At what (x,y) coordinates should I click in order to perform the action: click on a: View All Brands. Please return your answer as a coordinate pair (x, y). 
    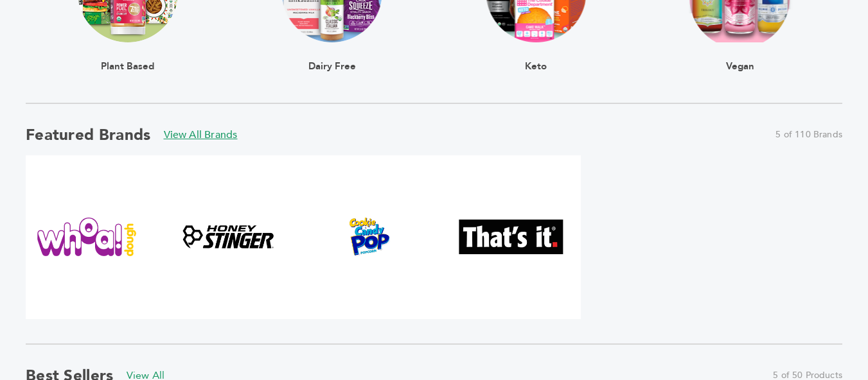
    Looking at the image, I should click on (201, 135).